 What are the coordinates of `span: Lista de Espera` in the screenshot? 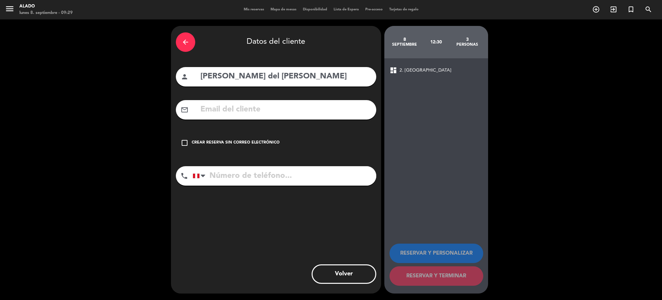 It's located at (346, 9).